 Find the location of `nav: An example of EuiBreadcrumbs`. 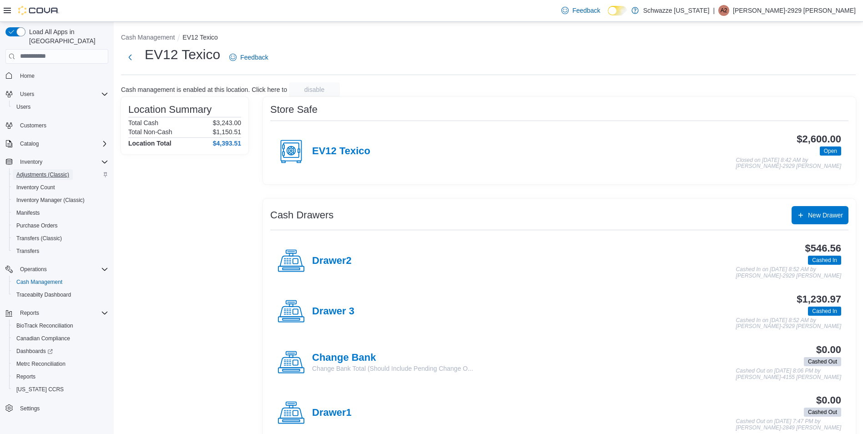

nav: An example of EuiBreadcrumbs is located at coordinates (488, 38).